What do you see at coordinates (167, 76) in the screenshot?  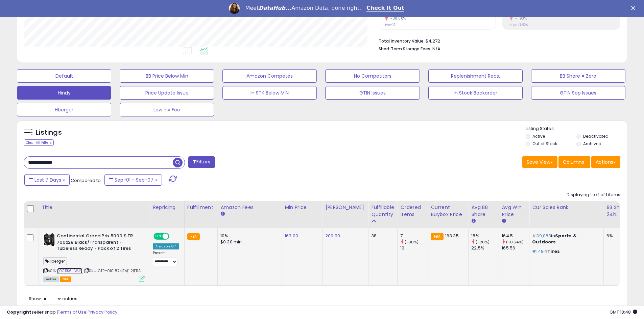 I see `button: BB Price Below Min` at bounding box center [167, 76].